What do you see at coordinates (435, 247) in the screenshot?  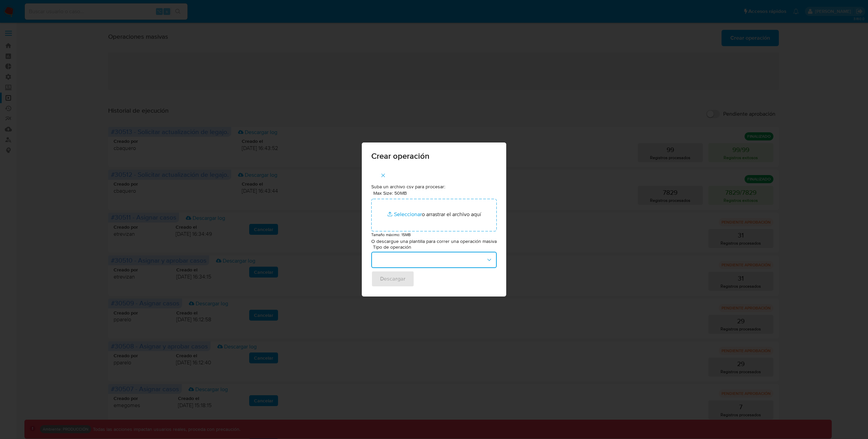 I see `span: Tipo de operación` at bounding box center [435, 247].